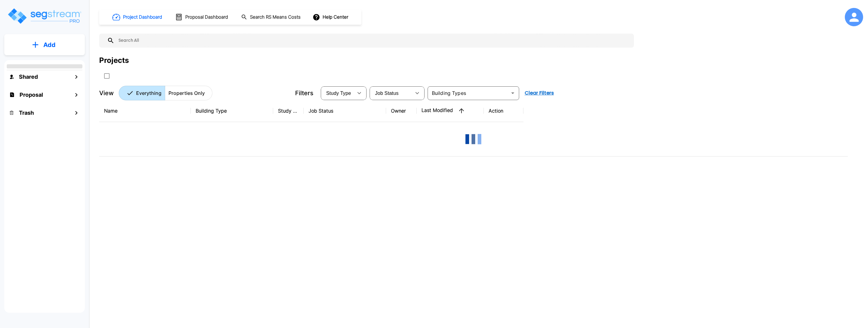 This screenshot has height=328, width=868. Describe the element at coordinates (142, 93) in the screenshot. I see `button: Everything` at that location.